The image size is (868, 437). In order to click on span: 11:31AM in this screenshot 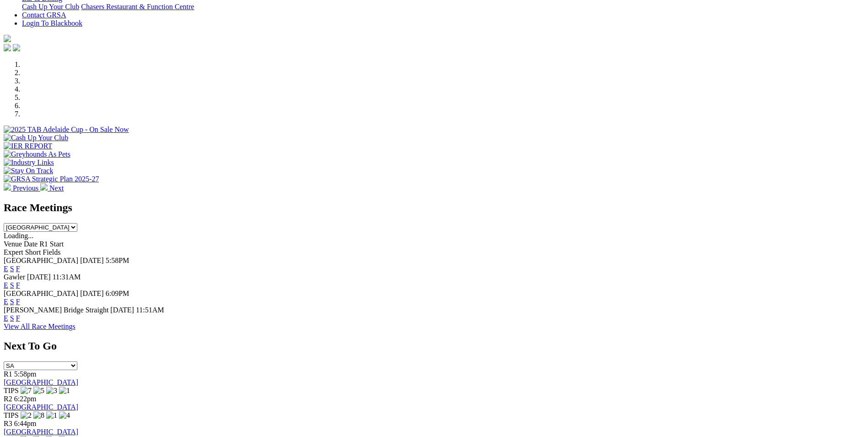, I will do `click(67, 276)`.